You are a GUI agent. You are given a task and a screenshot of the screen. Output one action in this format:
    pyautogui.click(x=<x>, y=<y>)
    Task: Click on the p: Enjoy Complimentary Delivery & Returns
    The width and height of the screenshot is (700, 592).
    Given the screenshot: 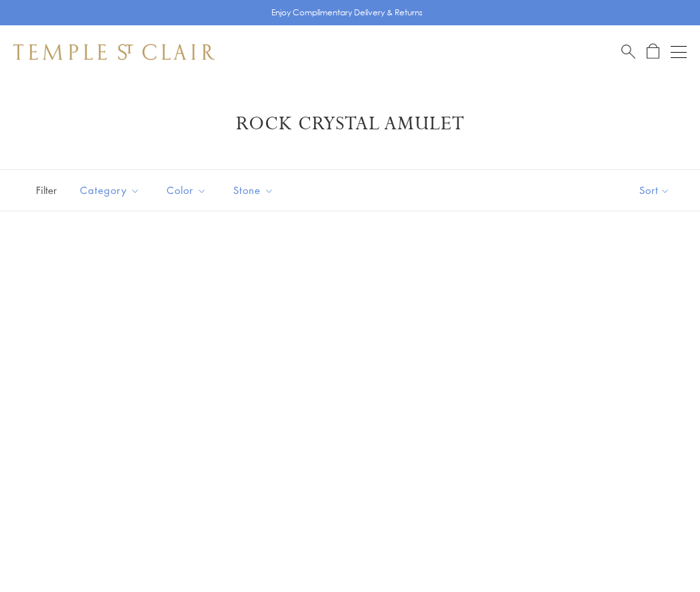 What is the action you would take?
    pyautogui.click(x=346, y=13)
    